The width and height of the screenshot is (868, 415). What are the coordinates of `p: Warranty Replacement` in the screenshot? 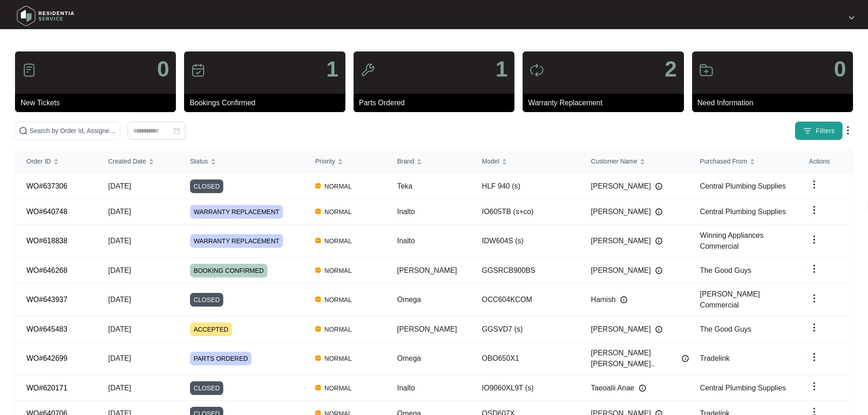 It's located at (605, 103).